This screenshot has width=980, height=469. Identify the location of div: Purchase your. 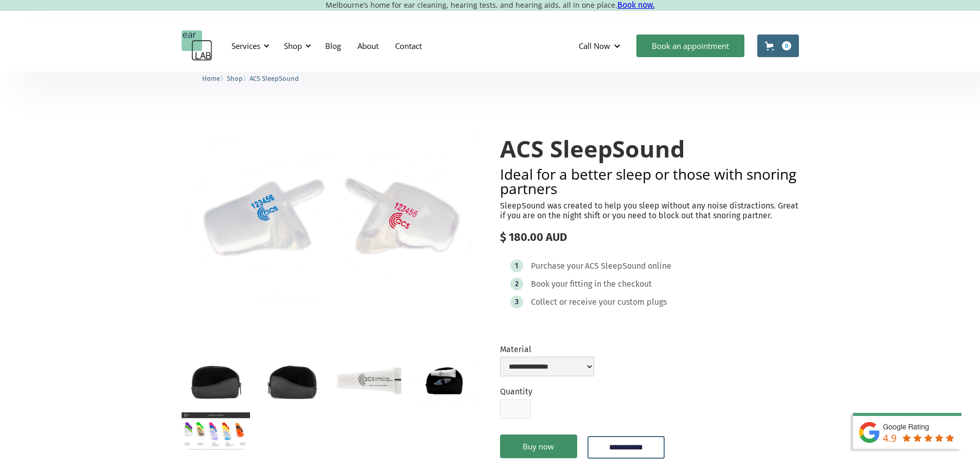
(557, 266).